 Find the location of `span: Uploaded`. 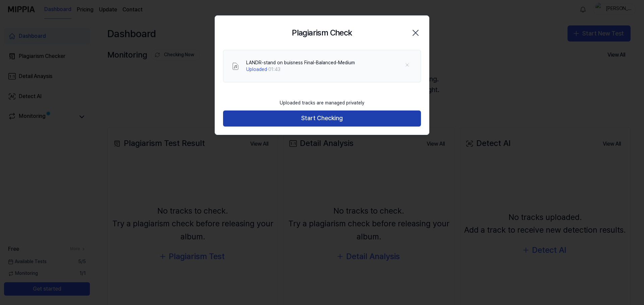

span: Uploaded is located at coordinates (256, 69).